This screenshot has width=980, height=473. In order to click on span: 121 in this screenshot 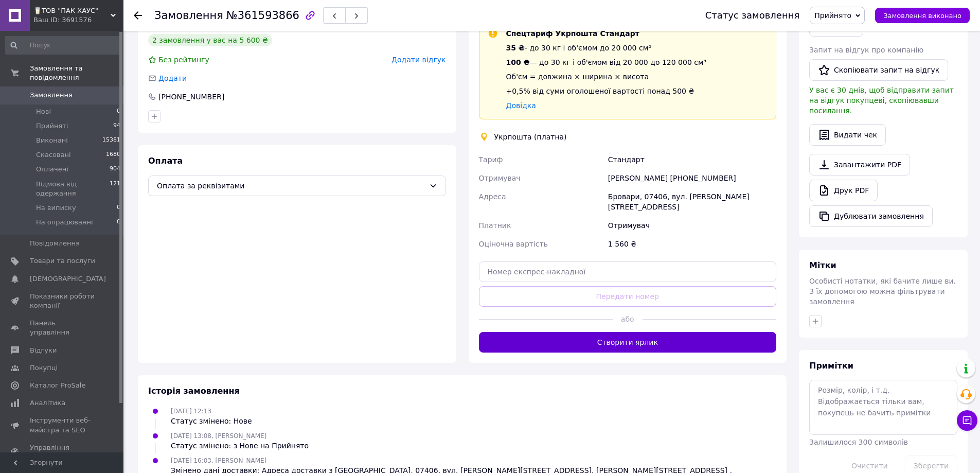, I will do `click(115, 189)`.